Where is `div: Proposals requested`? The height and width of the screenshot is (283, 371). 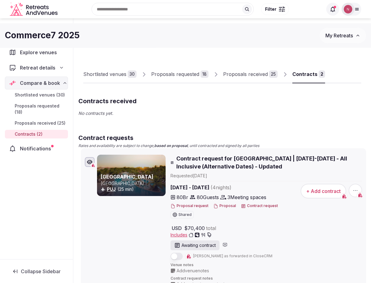
div: Proposals requested is located at coordinates (175, 74).